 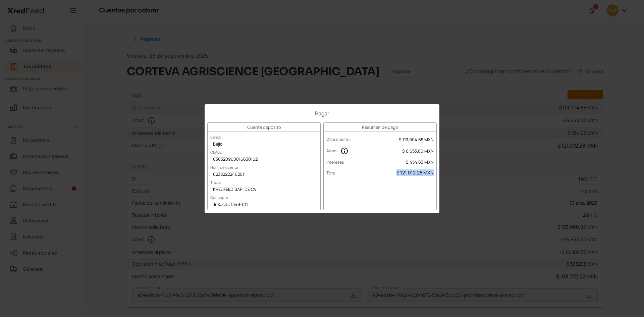 What do you see at coordinates (418, 151) in the screenshot?
I see `span: $ 6,653.00 MXN` at bounding box center [418, 151].